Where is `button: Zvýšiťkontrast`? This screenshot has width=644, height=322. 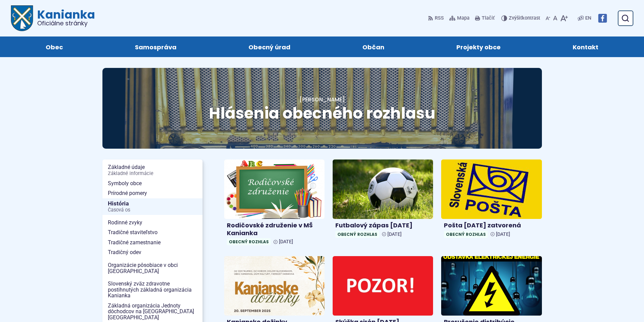
button: Zvýšiťkontrast is located at coordinates (521, 18).